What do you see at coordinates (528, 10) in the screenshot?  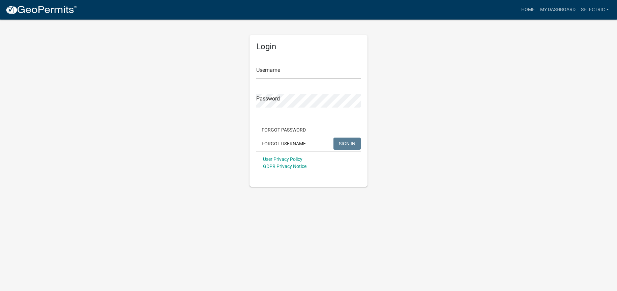 I see `a: Home` at bounding box center [528, 10].